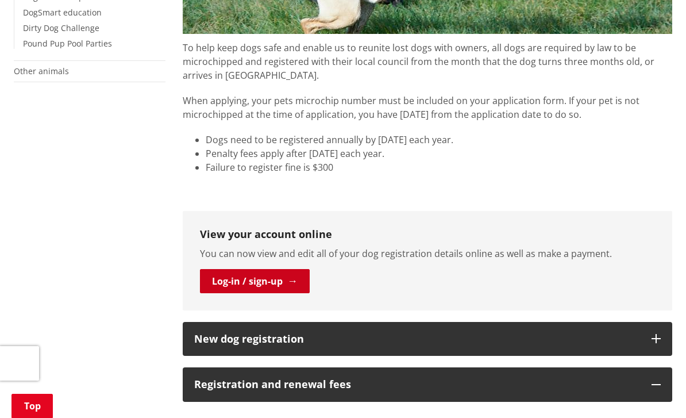 This screenshot has width=686, height=418. I want to click on a: Top, so click(32, 406).